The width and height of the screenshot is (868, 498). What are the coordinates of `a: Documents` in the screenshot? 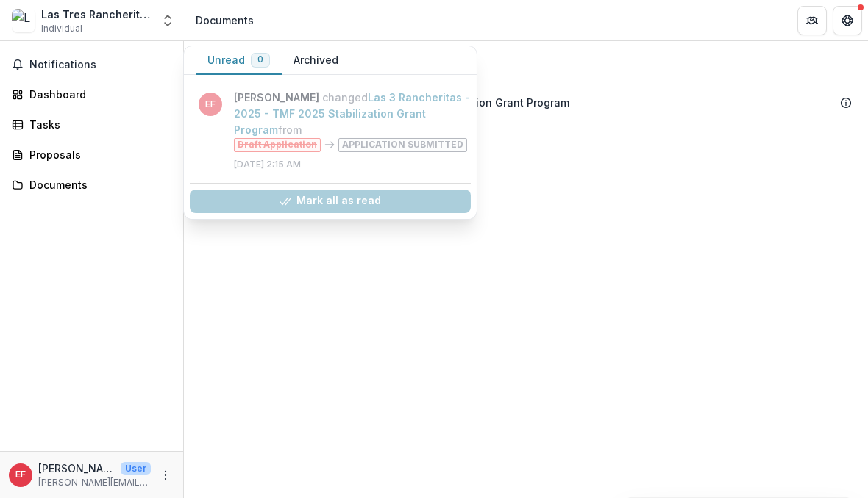 It's located at (91, 184).